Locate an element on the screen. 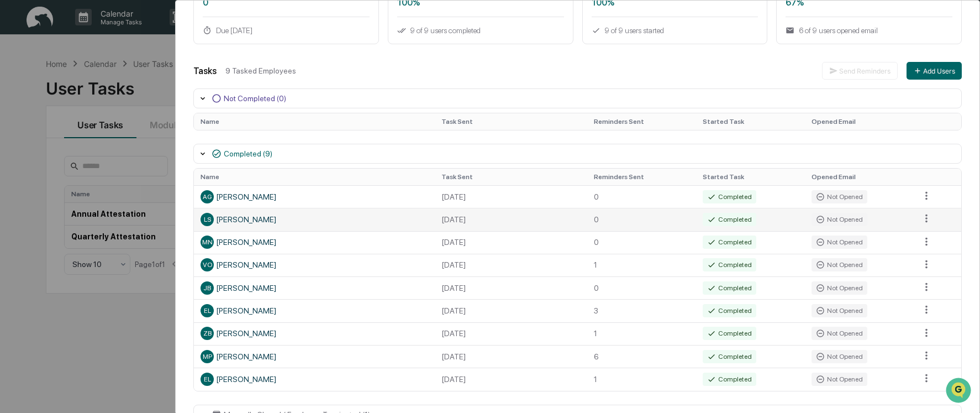 The height and width of the screenshot is (413, 980). a: 🔎Data Lookup is located at coordinates (41, 166).